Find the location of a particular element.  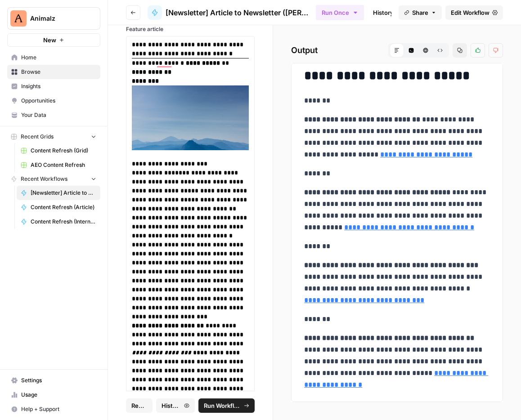

span: New is located at coordinates (49, 40).